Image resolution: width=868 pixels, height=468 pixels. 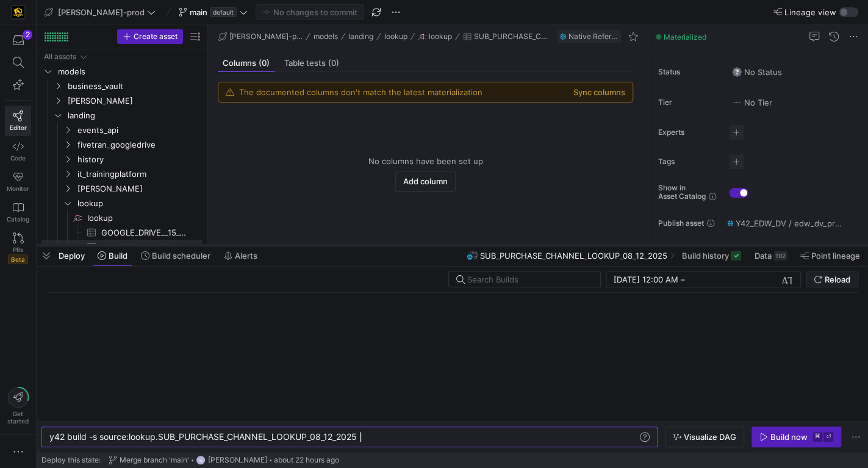 What do you see at coordinates (705, 256) in the screenshot?
I see `span: Build history` at bounding box center [705, 256].